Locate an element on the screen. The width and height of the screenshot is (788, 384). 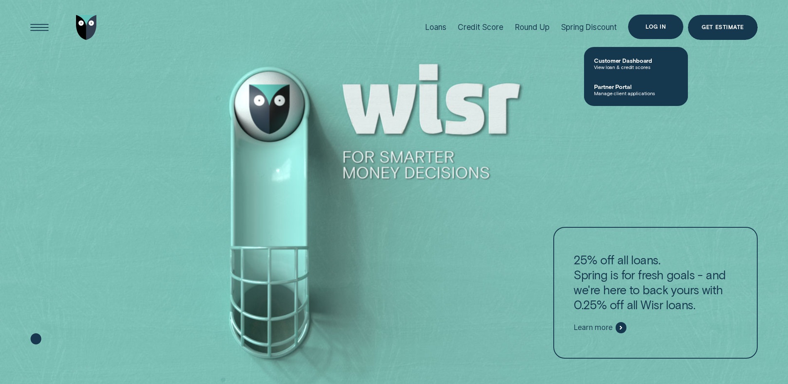
span: Partner Portal is located at coordinates (636, 86).